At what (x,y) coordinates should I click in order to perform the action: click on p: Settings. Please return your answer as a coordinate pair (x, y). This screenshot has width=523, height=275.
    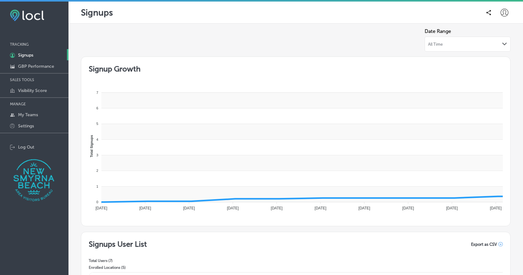
    Looking at the image, I should click on (26, 126).